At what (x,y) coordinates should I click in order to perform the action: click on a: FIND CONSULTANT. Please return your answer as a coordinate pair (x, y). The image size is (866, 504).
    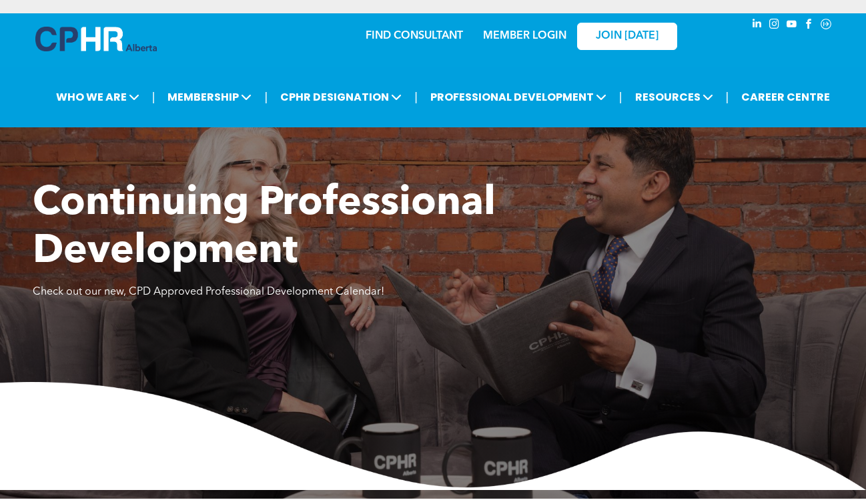
    Looking at the image, I should click on (414, 36).